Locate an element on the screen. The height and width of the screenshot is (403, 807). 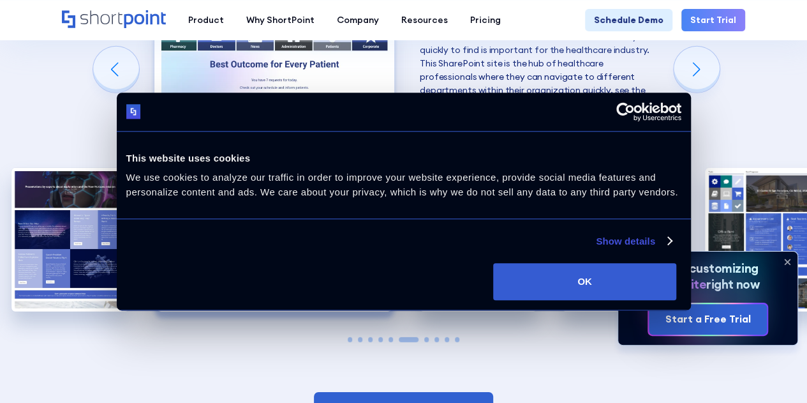
a: Pricing is located at coordinates (485, 20).